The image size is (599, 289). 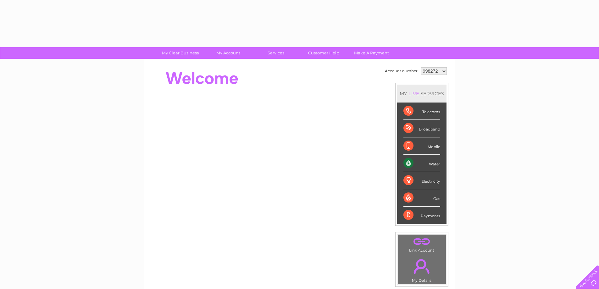 What do you see at coordinates (324, 53) in the screenshot?
I see `a: Customer Help` at bounding box center [324, 53].